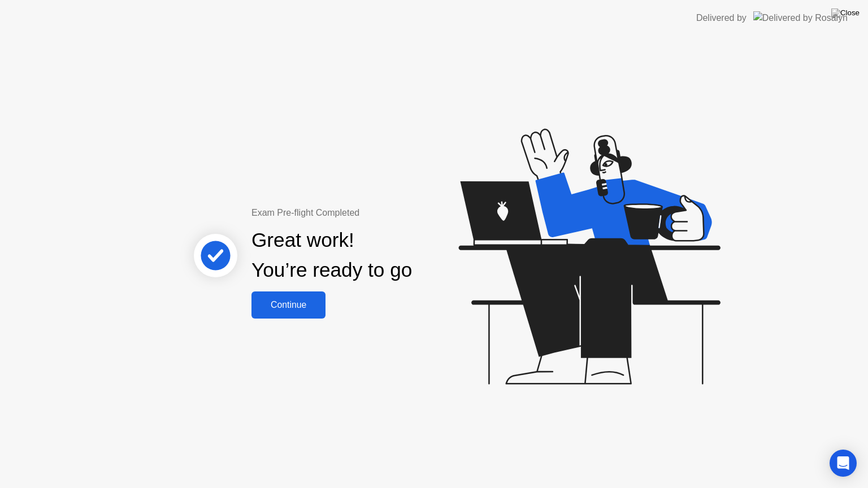  What do you see at coordinates (843, 464) in the screenshot?
I see `div: Open Intercom Messenger` at bounding box center [843, 464].